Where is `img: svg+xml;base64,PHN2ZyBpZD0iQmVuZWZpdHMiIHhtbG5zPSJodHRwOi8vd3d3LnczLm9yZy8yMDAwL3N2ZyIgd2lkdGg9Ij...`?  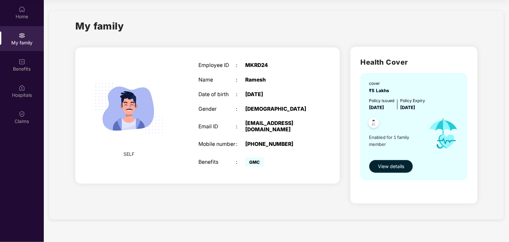 img: svg+xml;base64,PHN2ZyBpZD0iQmVuZWZpdHMiIHhtbG5zPSJodHRwOi8vd3d3LnczLm9yZy8yMDAwL3N2ZyIgd2lkdGg9Ij... is located at coordinates (22, 62).